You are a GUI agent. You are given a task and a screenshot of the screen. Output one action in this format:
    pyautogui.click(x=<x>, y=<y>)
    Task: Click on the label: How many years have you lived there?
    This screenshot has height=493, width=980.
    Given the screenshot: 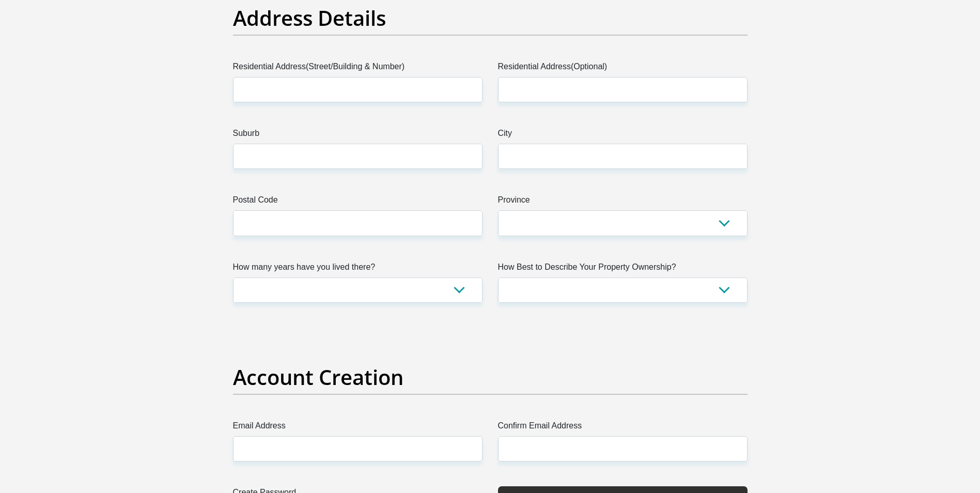 What is the action you would take?
    pyautogui.click(x=358, y=269)
    